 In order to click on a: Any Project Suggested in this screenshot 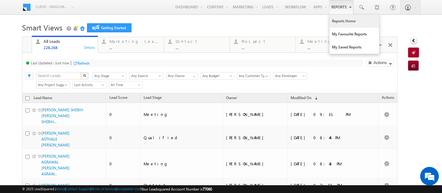, I will do `click(53, 85)`.